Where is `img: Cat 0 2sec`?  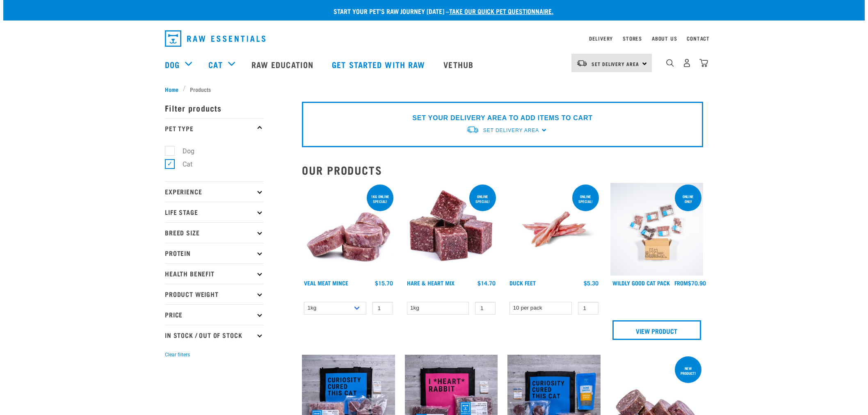 img: Cat 0 2sec is located at coordinates (657, 229).